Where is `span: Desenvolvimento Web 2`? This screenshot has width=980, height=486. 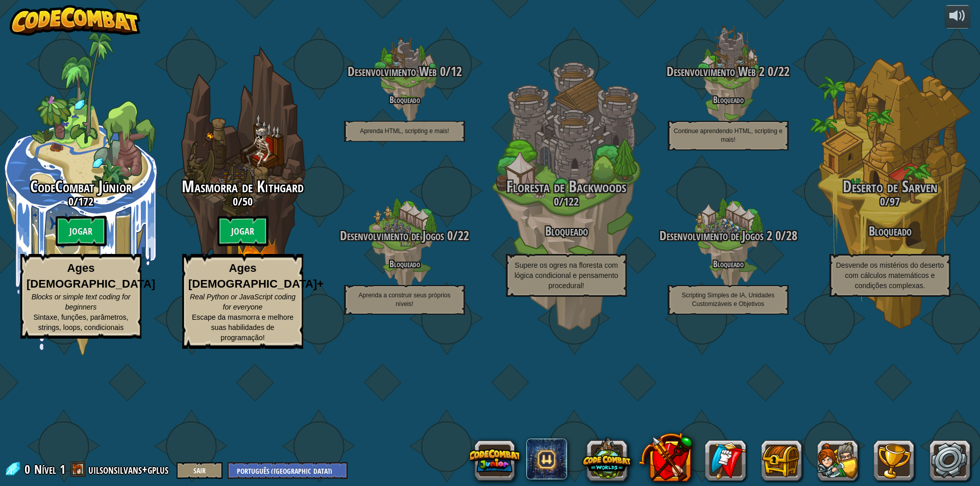 span: Desenvolvimento Web 2 is located at coordinates (716, 72).